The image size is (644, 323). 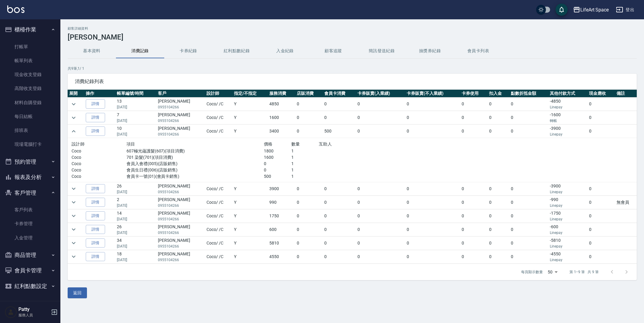 What do you see at coordinates (136, 104) in the screenshot?
I see `td: 13` at bounding box center [136, 104].